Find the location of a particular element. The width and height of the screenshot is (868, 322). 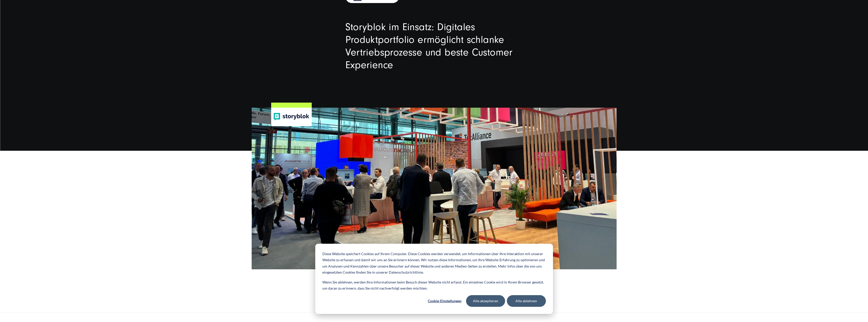

p: Wenn Sie ablehnen, werden Ihre Informationen beim Besuch dieser Website nicht erfasst. Ein einzel... is located at coordinates (434, 285).